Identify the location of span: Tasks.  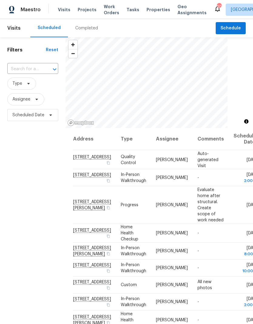
(133, 10).